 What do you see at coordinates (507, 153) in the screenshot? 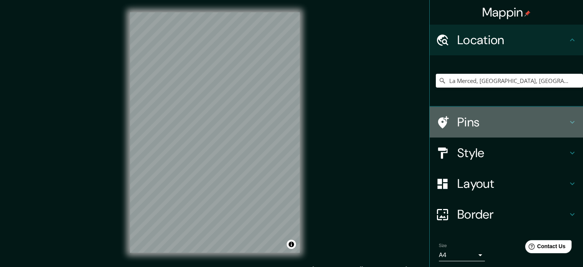
I see `div: Style` at bounding box center [507, 153].